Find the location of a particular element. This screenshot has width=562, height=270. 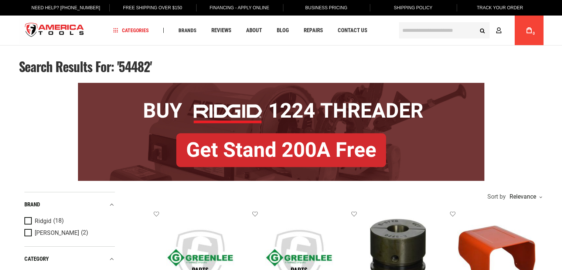

div: Brand is located at coordinates (69, 204).